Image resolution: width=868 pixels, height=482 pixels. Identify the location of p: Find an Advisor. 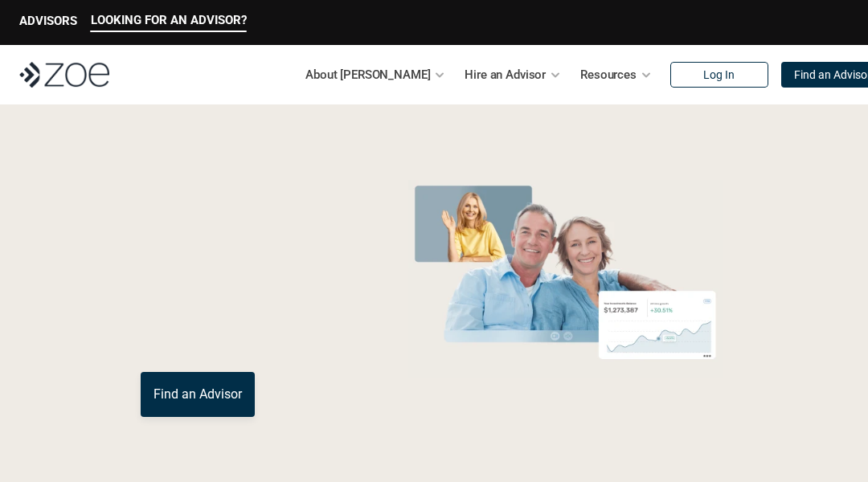
(198, 394).